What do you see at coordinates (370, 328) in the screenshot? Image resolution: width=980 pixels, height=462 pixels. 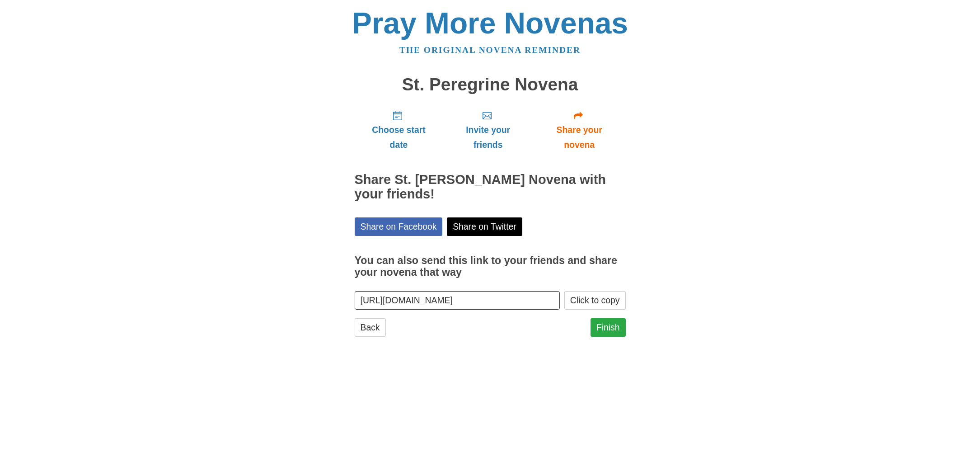 I see `a: Back` at bounding box center [370, 328].